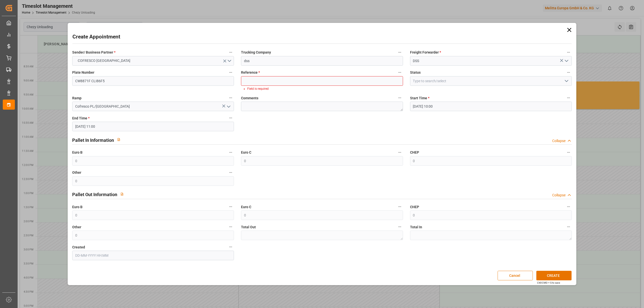  Describe the element at coordinates (515, 276) in the screenshot. I see `button: Cancel` at that location.